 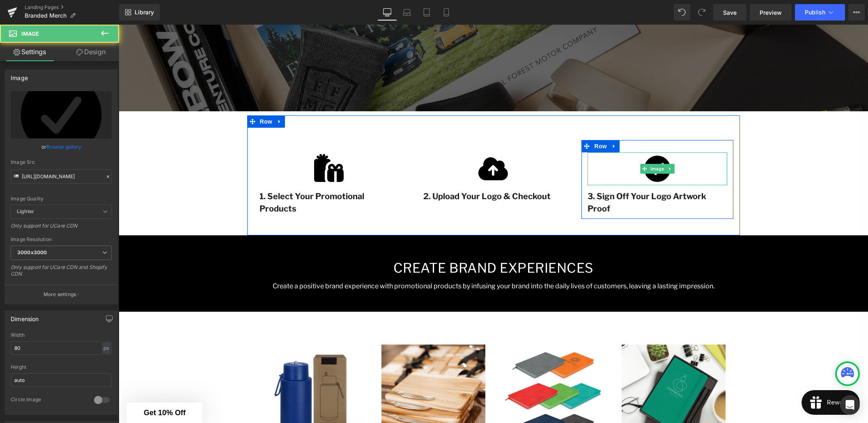 What do you see at coordinates (139, 12) in the screenshot?
I see `a: New Library` at bounding box center [139, 12].